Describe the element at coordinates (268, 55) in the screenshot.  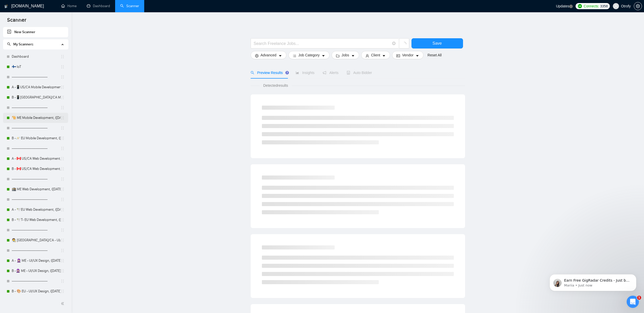
I see `span: Advanced` at that location.